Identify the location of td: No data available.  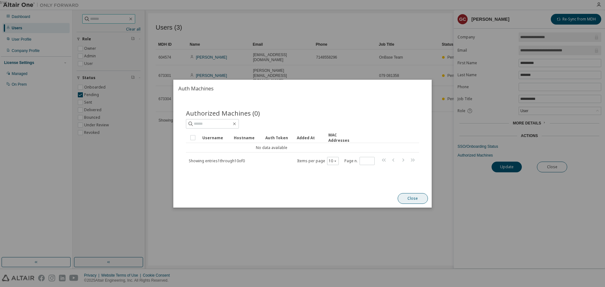
(272, 148).